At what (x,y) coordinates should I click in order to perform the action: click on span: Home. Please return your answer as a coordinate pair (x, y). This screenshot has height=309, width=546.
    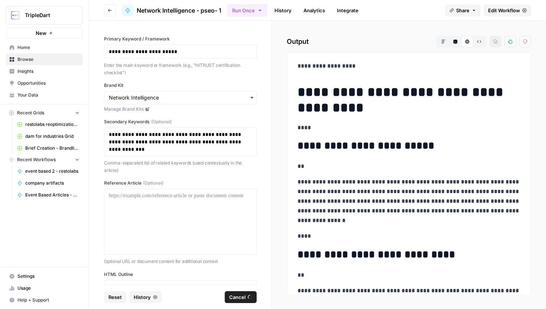
    Looking at the image, I should click on (48, 48).